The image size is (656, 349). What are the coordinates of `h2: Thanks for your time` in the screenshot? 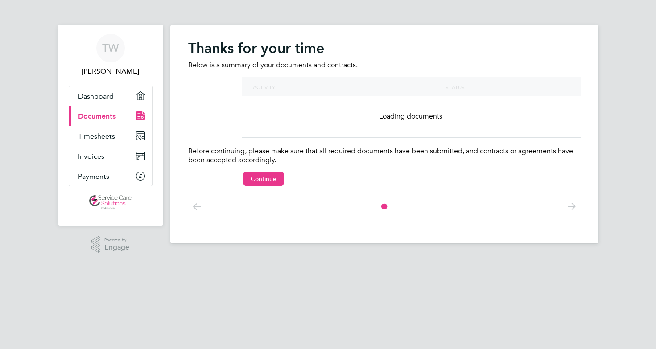 It's located at (385, 48).